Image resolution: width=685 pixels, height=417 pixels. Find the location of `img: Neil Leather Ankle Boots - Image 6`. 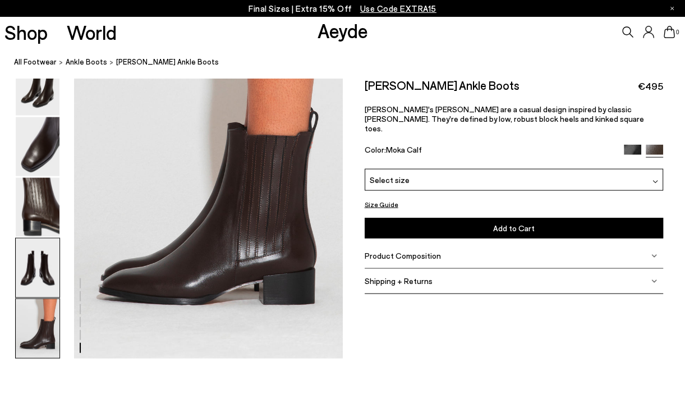

img: Neil Leather Ankle Boots - Image 6 is located at coordinates (38, 328).